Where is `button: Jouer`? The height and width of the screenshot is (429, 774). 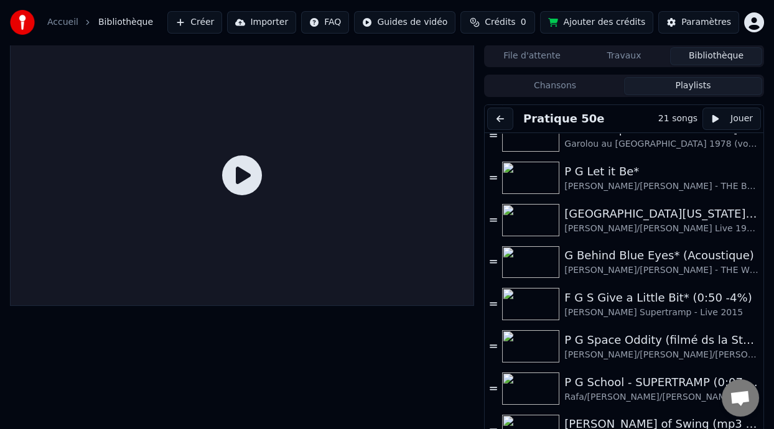
button: Jouer is located at coordinates (732, 119).